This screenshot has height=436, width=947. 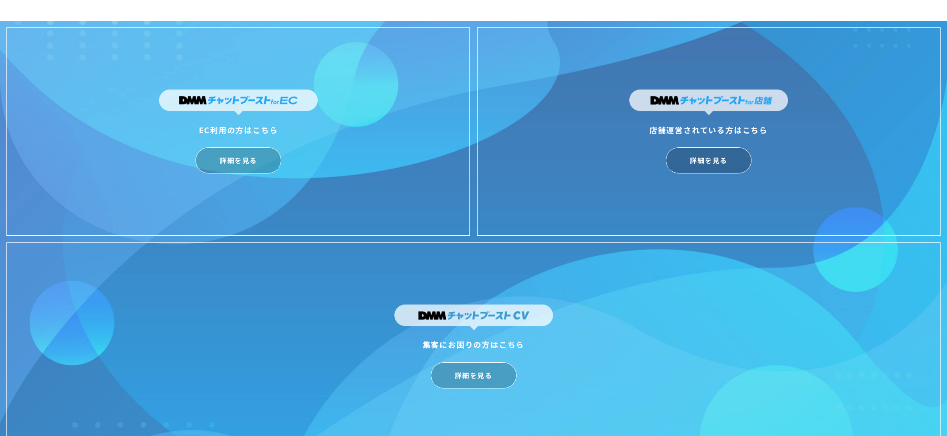 What do you see at coordinates (238, 130) in the screenshot?
I see `div: EC利用の方はこちら` at bounding box center [238, 130].